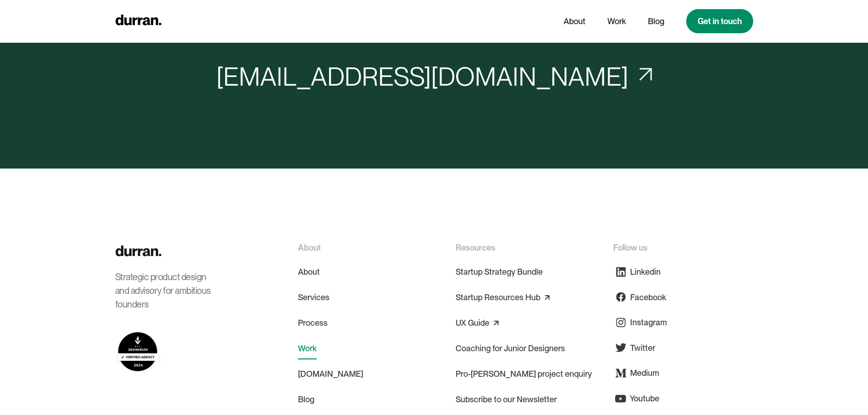 Image resolution: width=868 pixels, height=415 pixels. Describe the element at coordinates (313, 323) in the screenshot. I see `a: Process` at that location.